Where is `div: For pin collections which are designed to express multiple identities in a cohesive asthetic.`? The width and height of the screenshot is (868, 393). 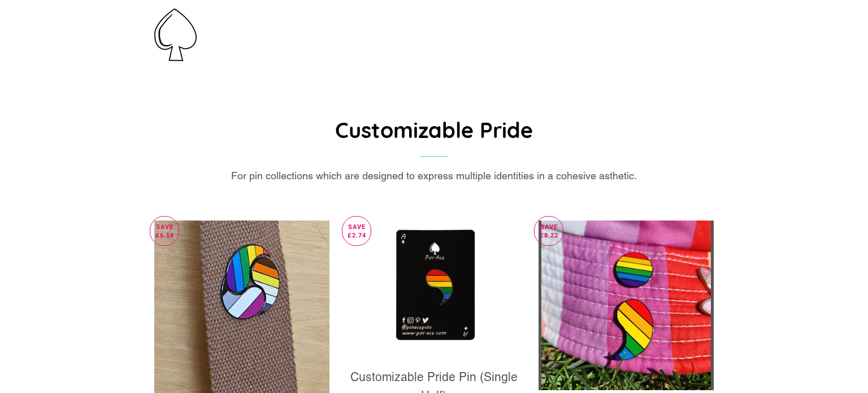
div: For pin collections which are designed to express multiple identities in a cohesive asthetic. is located at coordinates (434, 176).